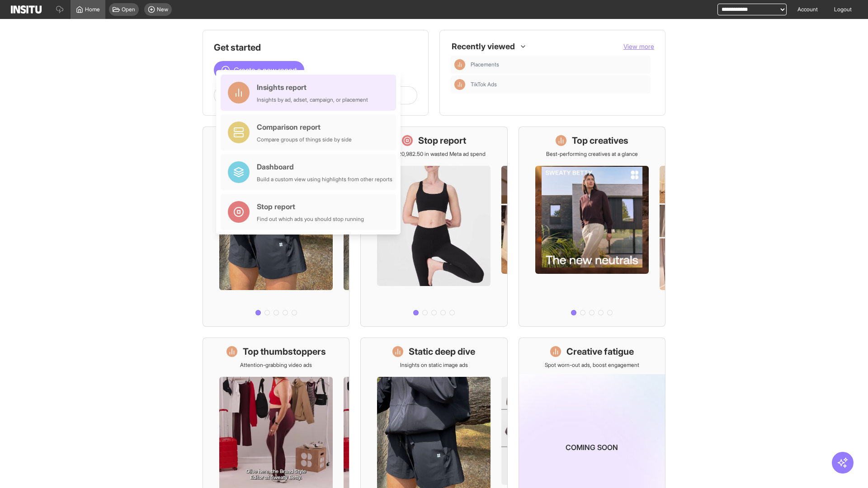 The image size is (868, 488). I want to click on p: Insights on static image ads, so click(434, 365).